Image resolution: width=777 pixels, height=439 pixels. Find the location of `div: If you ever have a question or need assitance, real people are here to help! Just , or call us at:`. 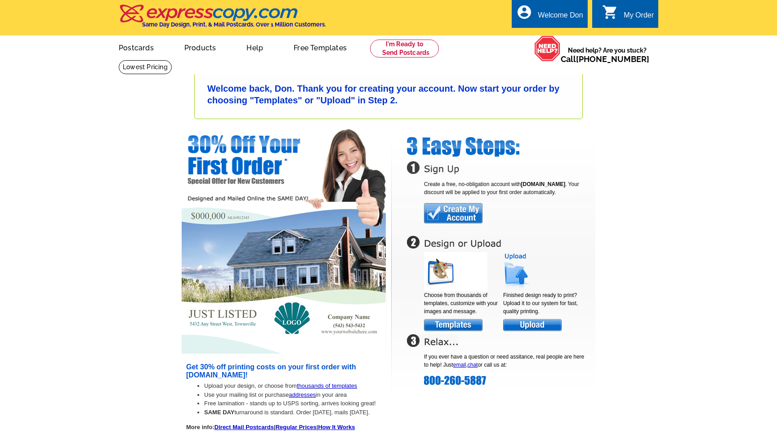

div: If you ever have a question or need assitance, real people are here to help! Just , or call us at: is located at coordinates (505, 363).